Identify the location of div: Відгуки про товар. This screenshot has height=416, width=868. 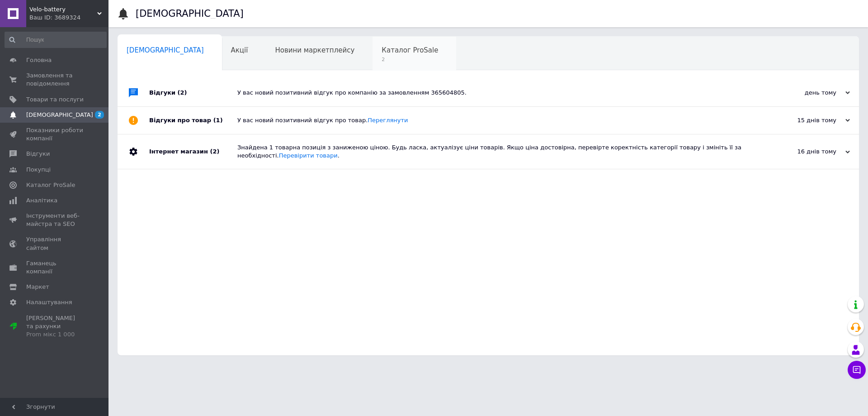
(193, 120).